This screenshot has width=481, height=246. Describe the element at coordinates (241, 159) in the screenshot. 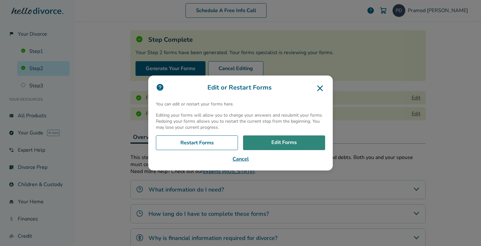

I see `button: Cancel` at that location.